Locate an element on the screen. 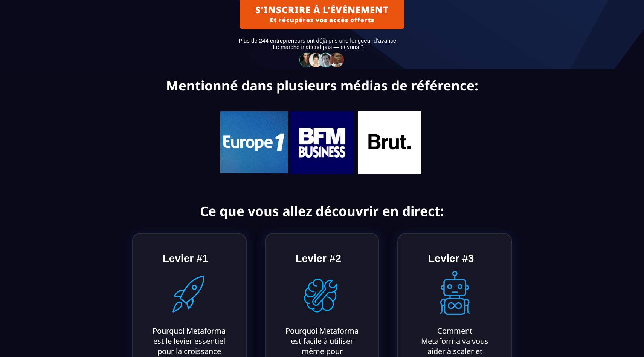 This screenshot has width=644, height=357. img: 32586e8465b4242308ef789b458fc82f_community-people.png is located at coordinates (322, 60).